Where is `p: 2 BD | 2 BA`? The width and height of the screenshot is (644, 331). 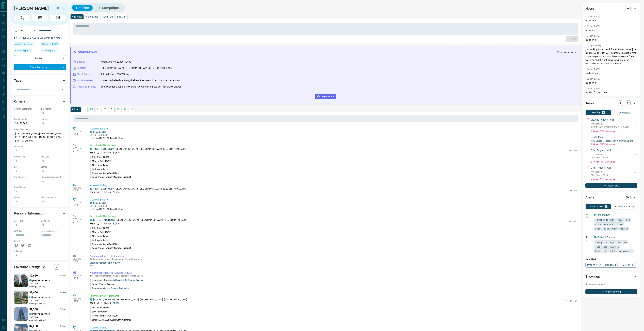 p: 2 BD | 2 BA is located at coordinates (48, 283).